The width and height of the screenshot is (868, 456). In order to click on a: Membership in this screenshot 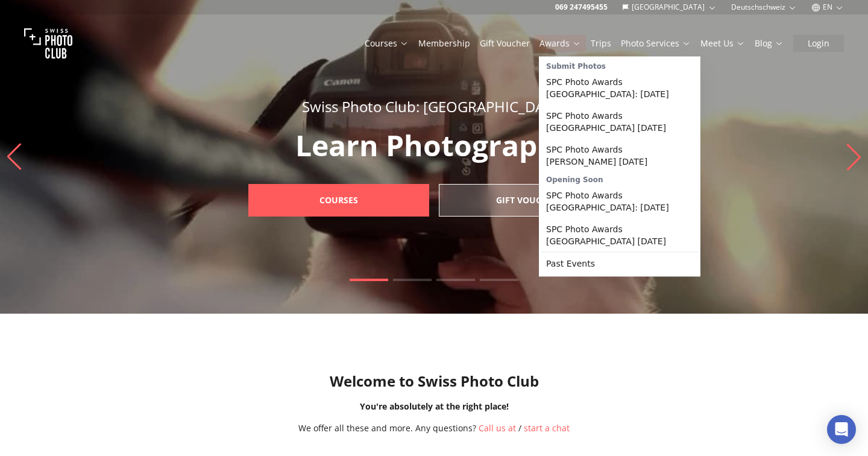, I will do `click(445, 44)`.